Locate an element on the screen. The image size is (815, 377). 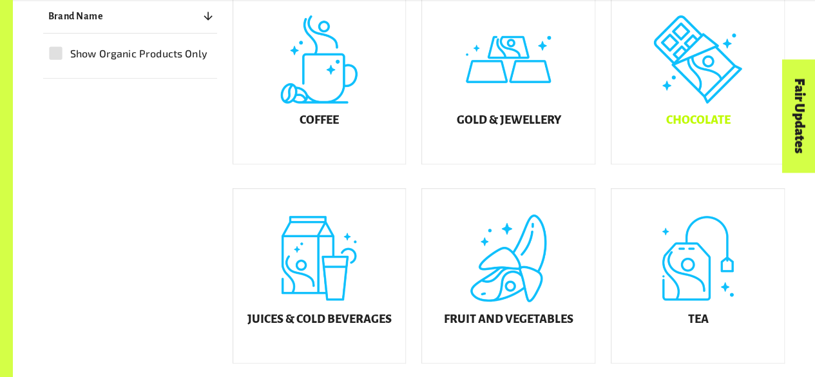
span: Show Organic Products Only is located at coordinates (138, 53).